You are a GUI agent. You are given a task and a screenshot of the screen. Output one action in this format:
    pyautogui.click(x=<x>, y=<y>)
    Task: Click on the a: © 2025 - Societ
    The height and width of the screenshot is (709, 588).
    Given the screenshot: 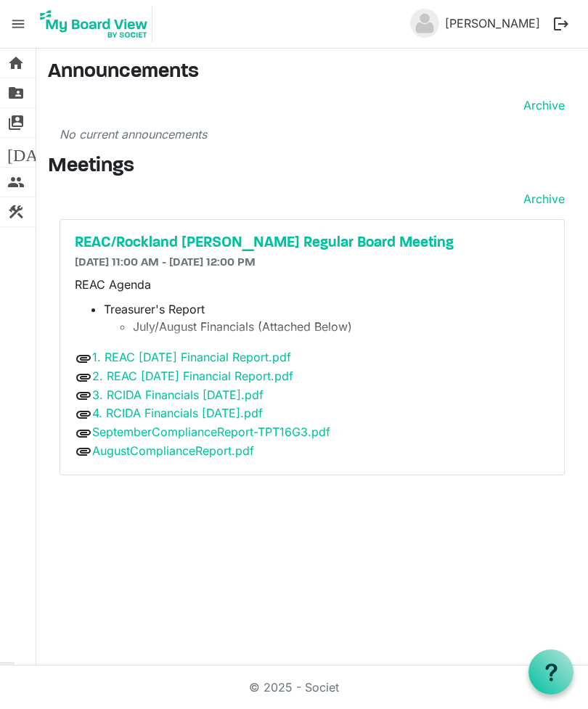 What is the action you would take?
    pyautogui.click(x=294, y=688)
    